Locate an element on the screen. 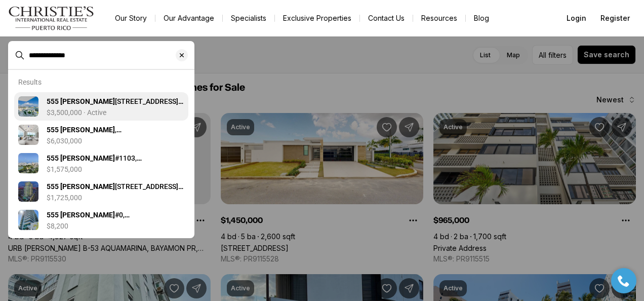  a: Blog is located at coordinates (481, 18).